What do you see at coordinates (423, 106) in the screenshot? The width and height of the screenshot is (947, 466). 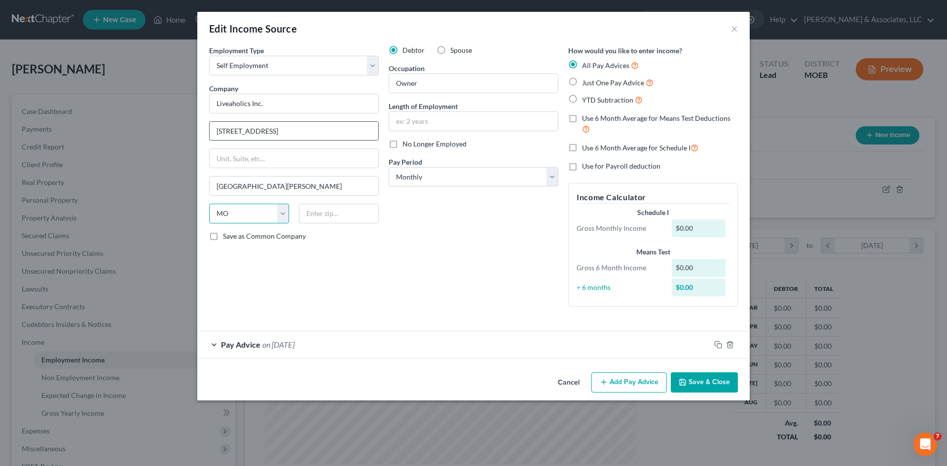 I see `label: Length of Employment` at bounding box center [423, 106].